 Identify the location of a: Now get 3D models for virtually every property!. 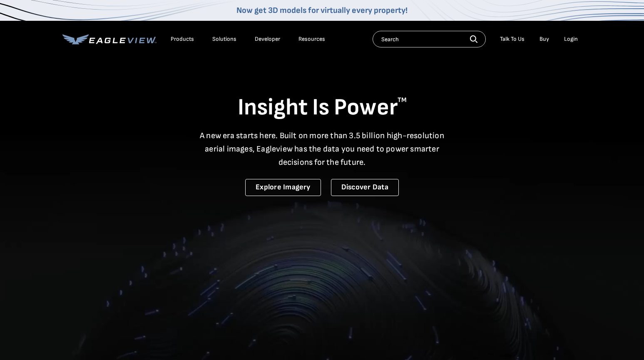
(322, 10).